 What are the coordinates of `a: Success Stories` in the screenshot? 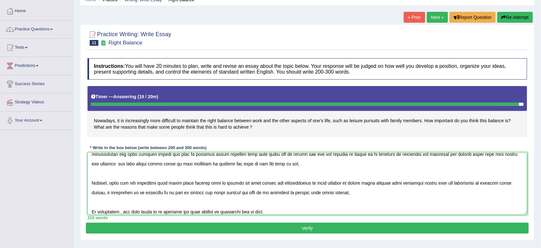 It's located at (37, 83).